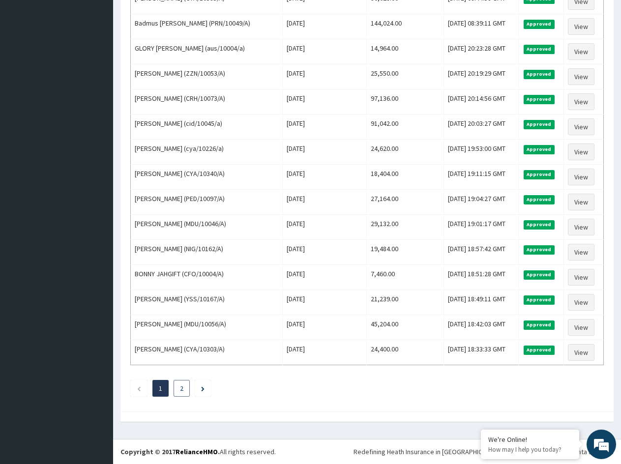 This screenshot has height=464, width=621. What do you see at coordinates (197, 452) in the screenshot?
I see `a: RelianceHMO` at bounding box center [197, 452].